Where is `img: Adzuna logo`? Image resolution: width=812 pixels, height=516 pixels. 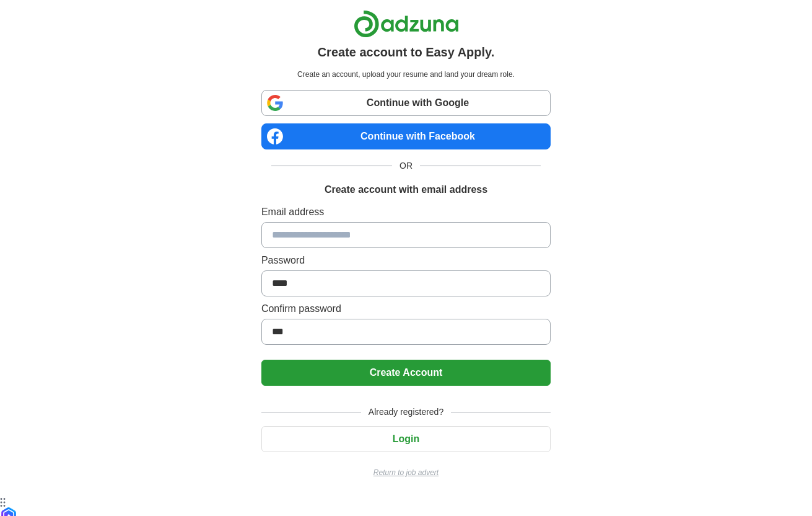
img: Adzuna logo is located at coordinates (406, 23).